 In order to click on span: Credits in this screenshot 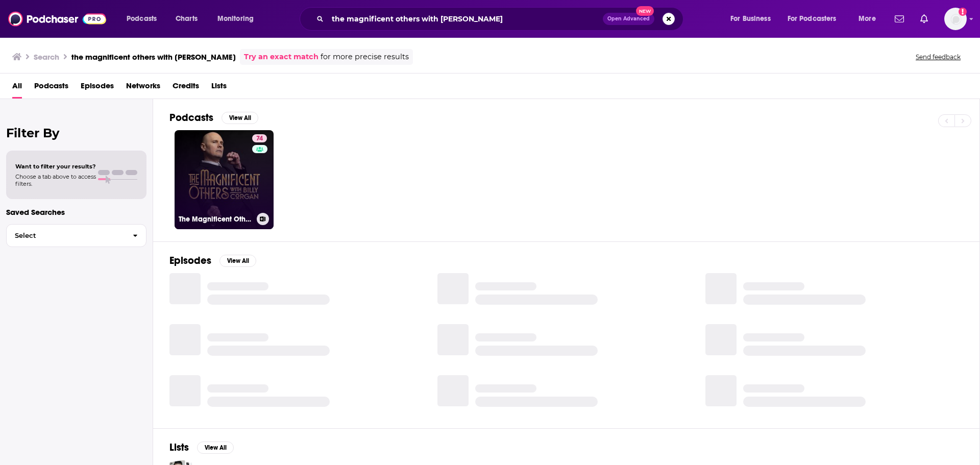, I will do `click(186, 88)`.